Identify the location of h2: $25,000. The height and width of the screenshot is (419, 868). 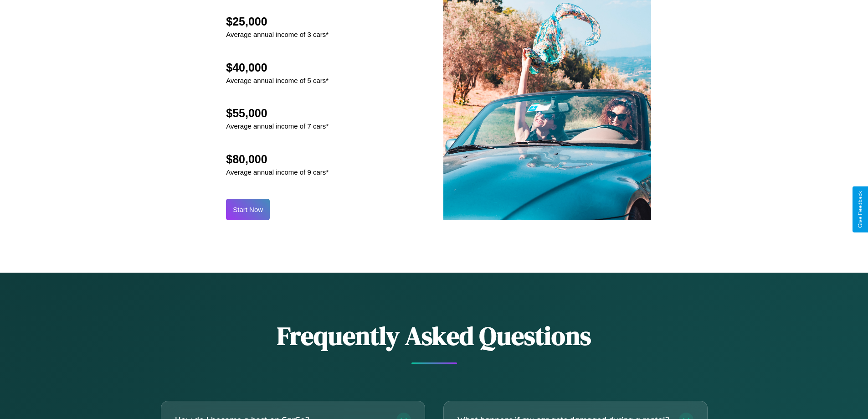
(277, 21).